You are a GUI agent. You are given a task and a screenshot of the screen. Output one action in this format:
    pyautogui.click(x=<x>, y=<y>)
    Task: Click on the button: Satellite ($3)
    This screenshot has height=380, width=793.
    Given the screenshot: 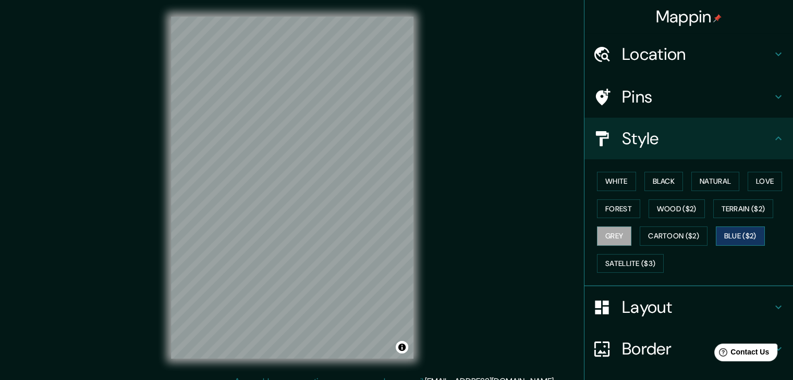 What is the action you would take?
    pyautogui.click(x=630, y=264)
    